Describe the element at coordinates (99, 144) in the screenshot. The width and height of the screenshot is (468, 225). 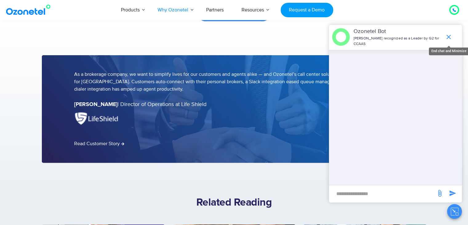
I see `a: Read Customer Story` at that location.